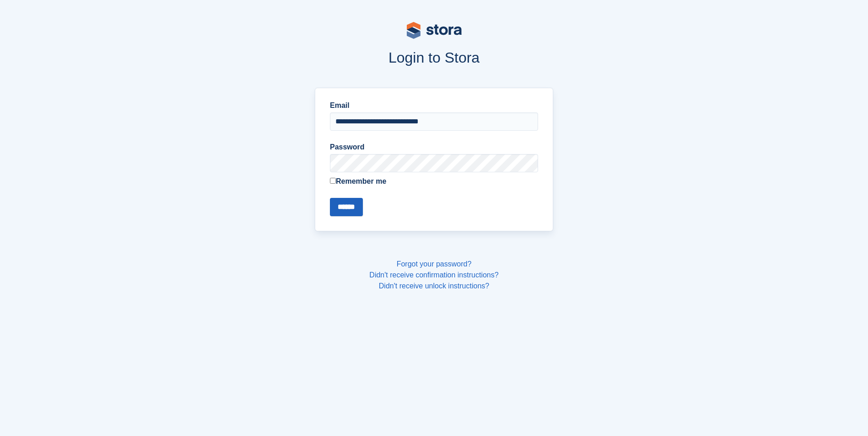 This screenshot has width=868, height=436. I want to click on input: Remember me, so click(333, 180).